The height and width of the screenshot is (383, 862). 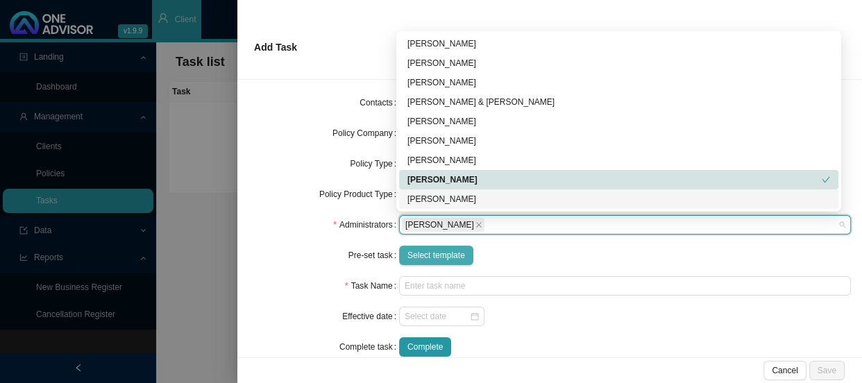 What do you see at coordinates (826, 180) in the screenshot?
I see `span: check` at bounding box center [826, 180].